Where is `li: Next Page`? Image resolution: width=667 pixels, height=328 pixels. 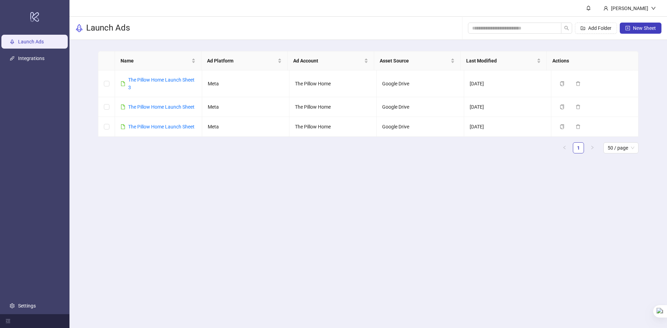 li: Next Page is located at coordinates (593, 148).